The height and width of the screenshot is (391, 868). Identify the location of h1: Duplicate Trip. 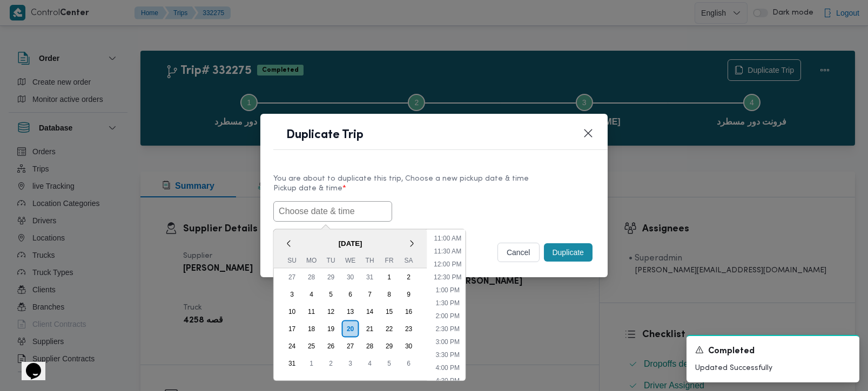
(325, 136).